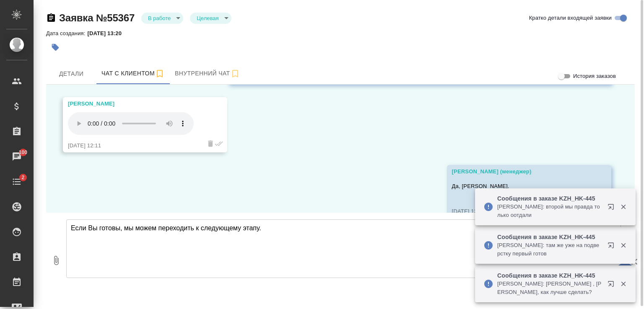 The height and width of the screenshot is (309, 644). Describe the element at coordinates (17, 182) in the screenshot. I see `a: 2` at that location.